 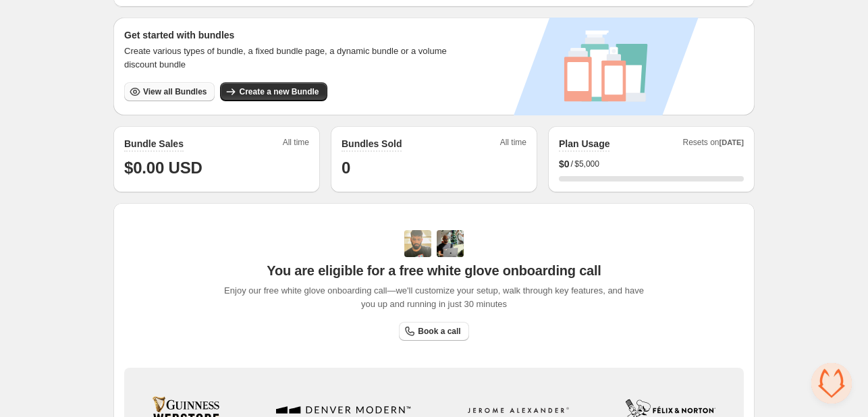 I want to click on span: View all Bundles, so click(x=175, y=92).